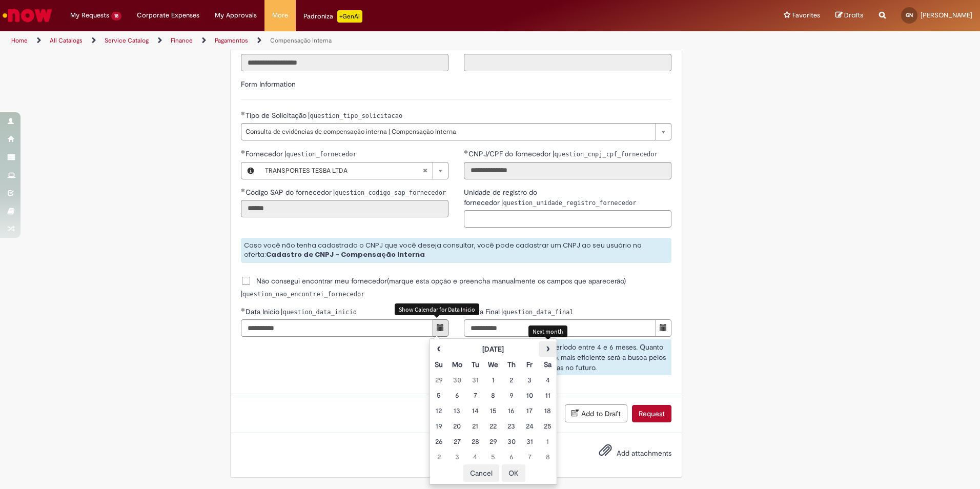 Image resolution: width=980 pixels, height=489 pixels. Describe the element at coordinates (349, 17) in the screenshot. I see `p: +GenAi` at that location.